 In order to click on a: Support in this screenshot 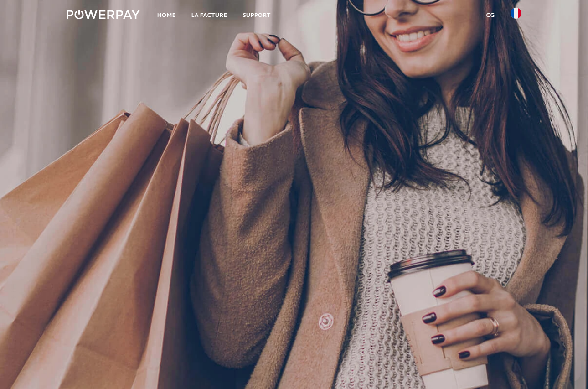, I will do `click(257, 15)`.